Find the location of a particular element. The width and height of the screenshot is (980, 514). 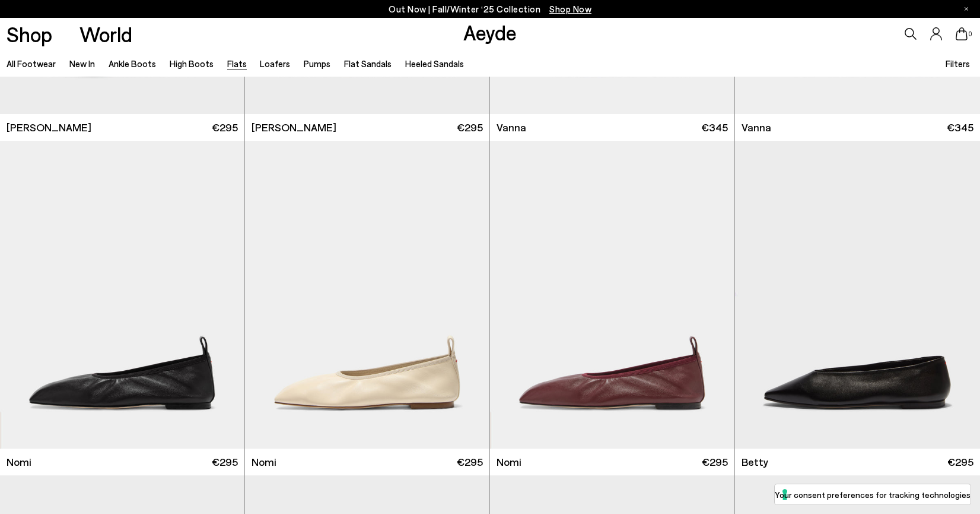

a: Betty €295 is located at coordinates (858, 461).